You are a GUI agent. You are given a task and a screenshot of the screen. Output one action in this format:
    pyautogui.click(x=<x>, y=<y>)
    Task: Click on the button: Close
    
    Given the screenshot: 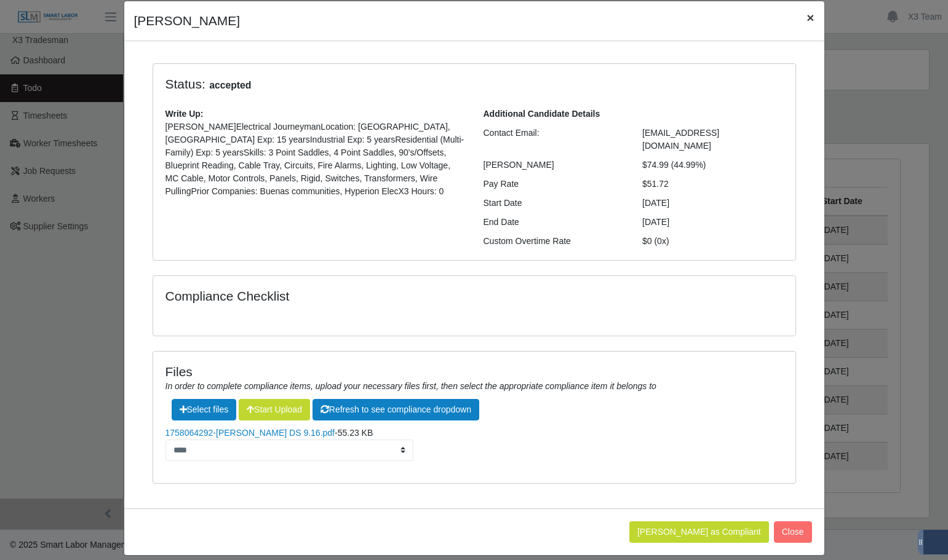 What is the action you would take?
    pyautogui.click(x=793, y=532)
    